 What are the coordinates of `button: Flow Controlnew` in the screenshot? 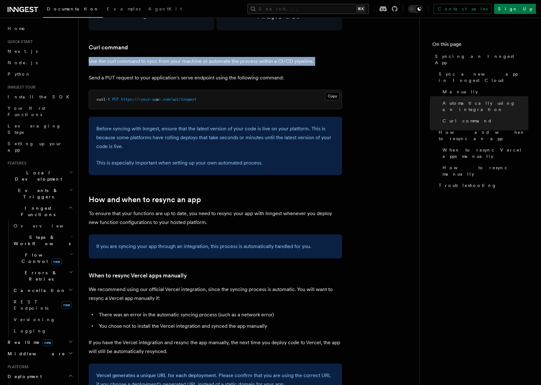 It's located at (43, 258).